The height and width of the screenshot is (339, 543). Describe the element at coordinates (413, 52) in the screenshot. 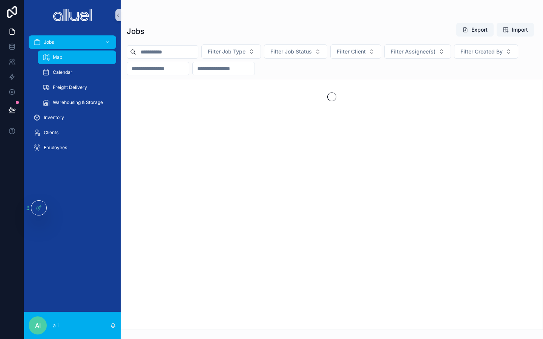

I see `span: Filter Assignee(s)` at that location.